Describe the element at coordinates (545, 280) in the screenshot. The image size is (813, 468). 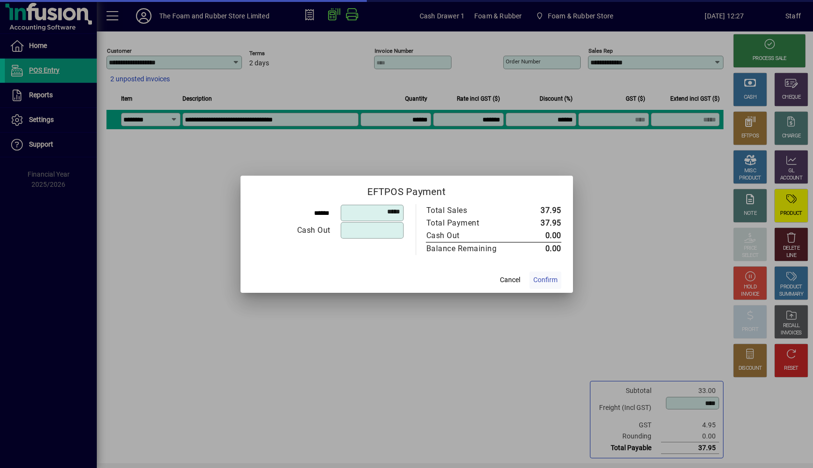
I see `span: Confirm` at that location.